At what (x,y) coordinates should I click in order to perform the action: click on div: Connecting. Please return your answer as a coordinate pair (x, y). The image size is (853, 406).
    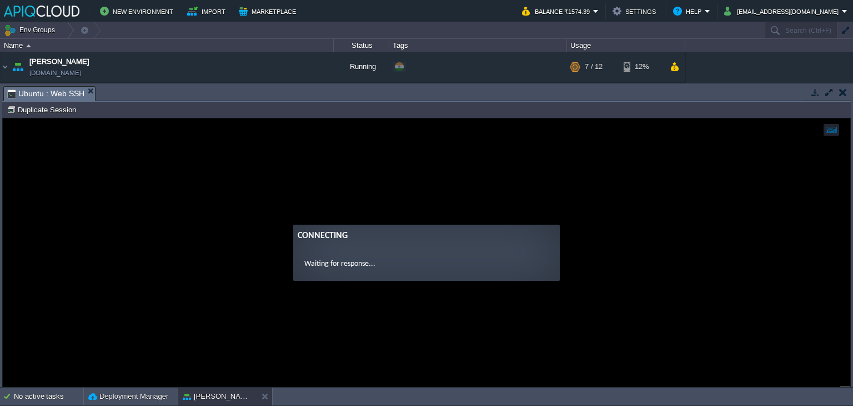
    Looking at the image, I should click on (424, 117).